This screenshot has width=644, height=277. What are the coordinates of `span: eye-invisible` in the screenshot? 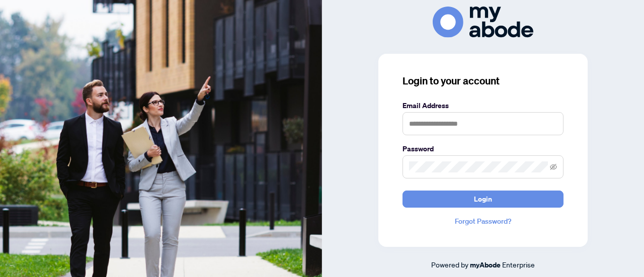 It's located at (553, 167).